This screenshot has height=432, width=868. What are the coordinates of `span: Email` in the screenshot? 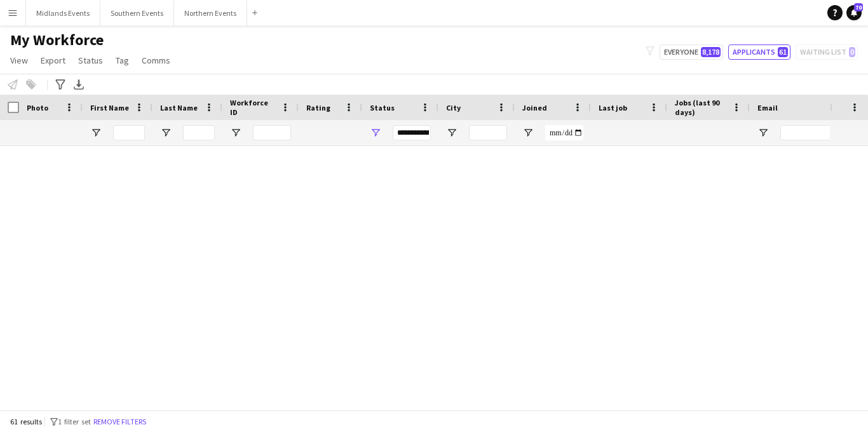 It's located at (768, 108).